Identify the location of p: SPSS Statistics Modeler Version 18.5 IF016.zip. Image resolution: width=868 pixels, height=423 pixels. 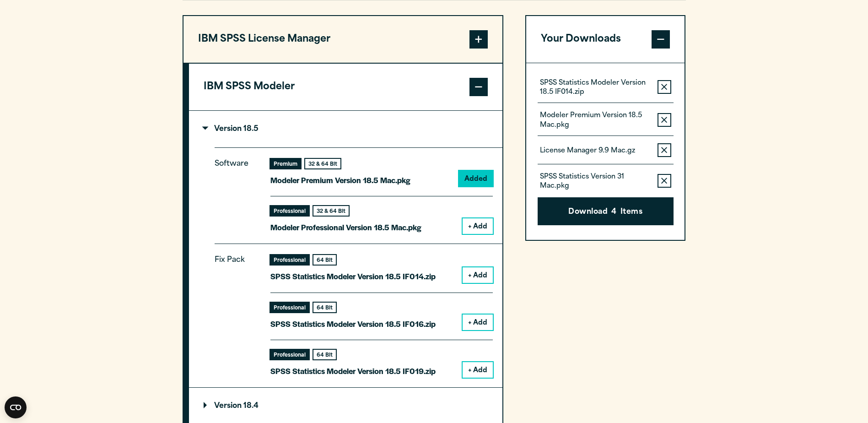
(353, 324).